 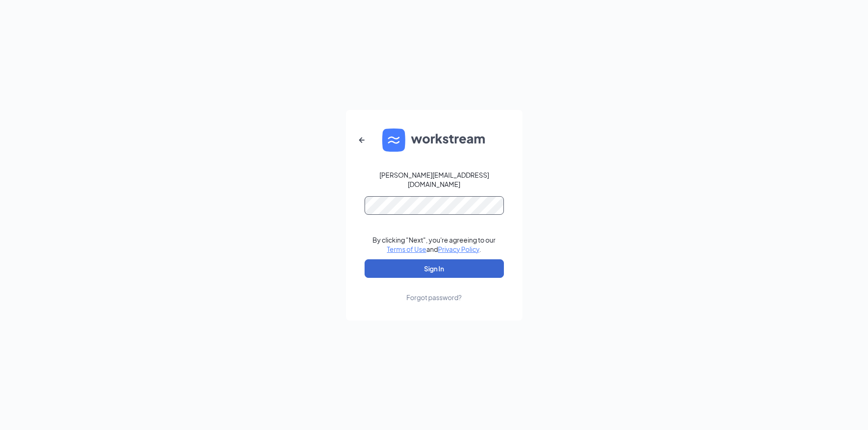 What do you see at coordinates (458, 250) in the screenshot?
I see `a: Privacy Policy` at bounding box center [458, 250].